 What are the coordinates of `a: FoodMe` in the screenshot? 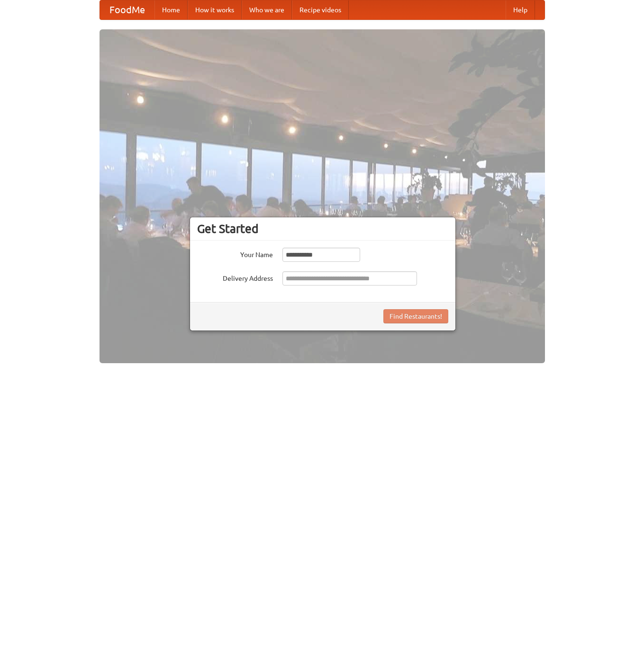 It's located at (127, 10).